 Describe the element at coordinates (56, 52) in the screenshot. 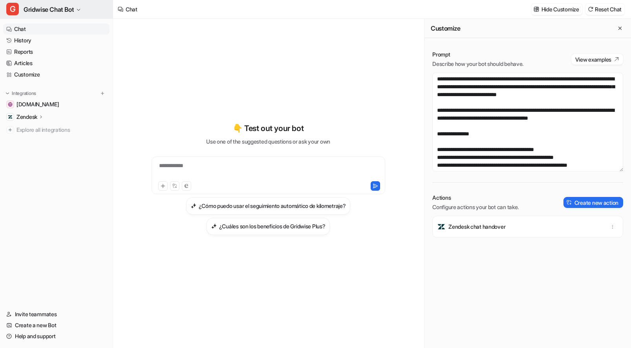

I see `a: Reports` at that location.